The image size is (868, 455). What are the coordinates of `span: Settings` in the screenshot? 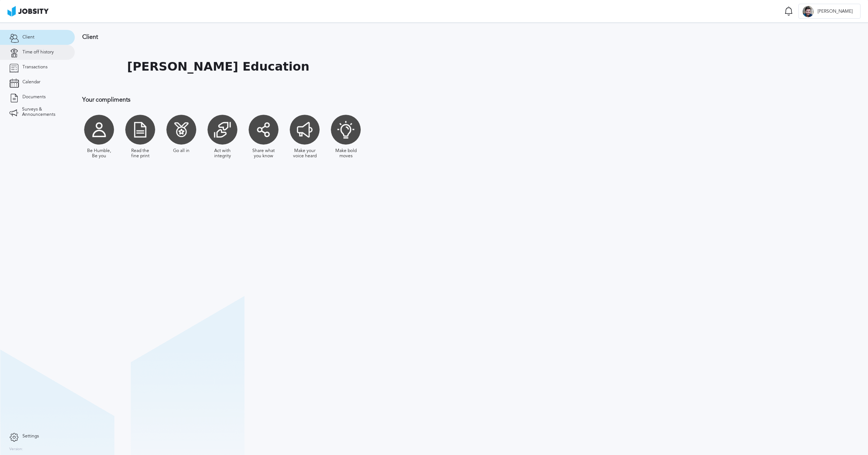 It's located at (31, 436).